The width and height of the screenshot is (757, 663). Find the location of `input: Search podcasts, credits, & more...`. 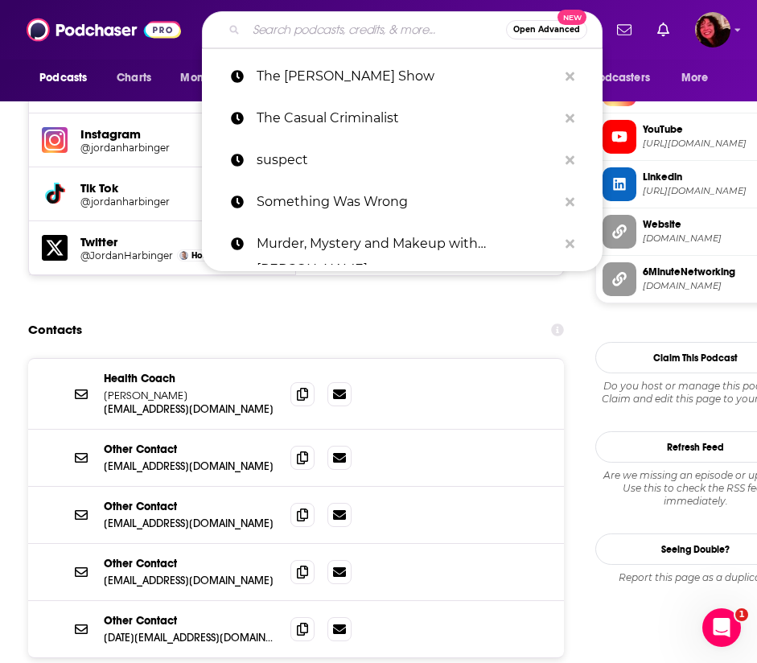

input: Search podcasts, credits, & more... is located at coordinates (376, 30).